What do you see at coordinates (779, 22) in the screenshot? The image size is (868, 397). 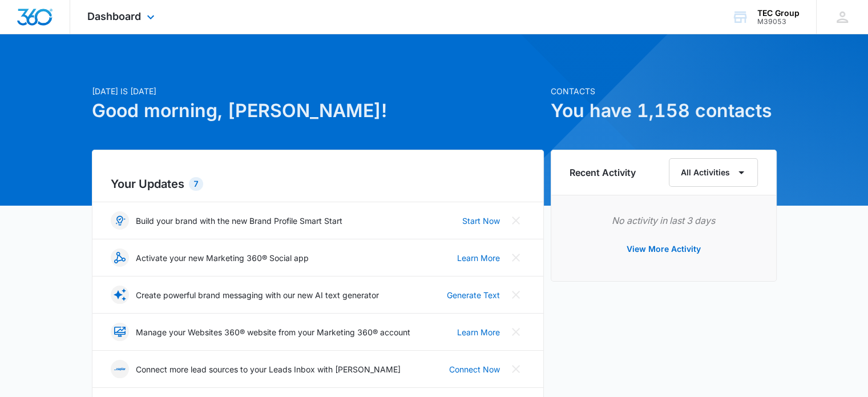 I see `div: account id` at bounding box center [779, 22].